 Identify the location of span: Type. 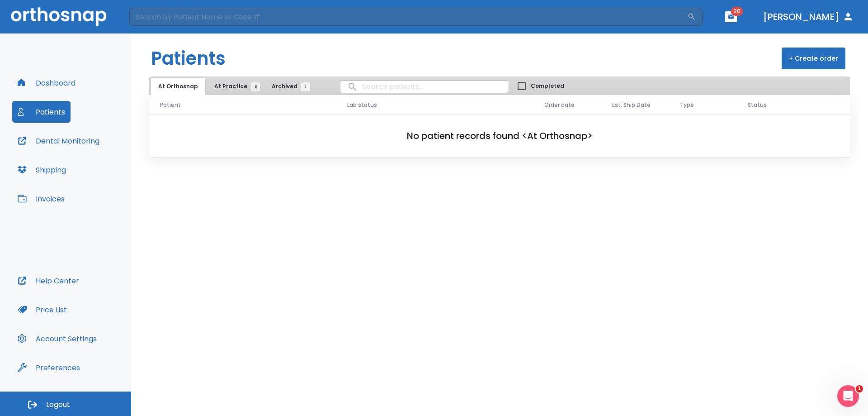
(687, 105).